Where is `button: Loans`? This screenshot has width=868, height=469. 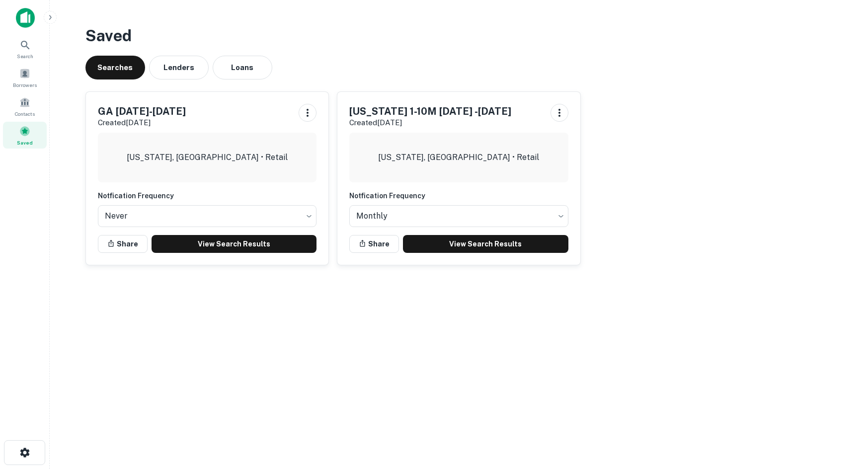
button: Loans is located at coordinates (243, 68).